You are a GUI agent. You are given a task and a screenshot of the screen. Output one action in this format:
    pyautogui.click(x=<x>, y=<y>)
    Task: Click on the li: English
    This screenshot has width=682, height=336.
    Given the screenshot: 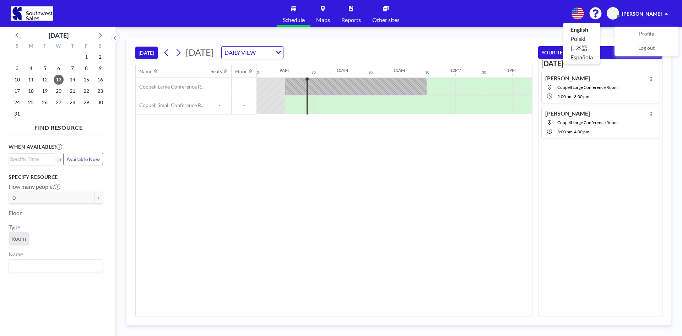 What is the action you would take?
    pyautogui.click(x=581, y=29)
    